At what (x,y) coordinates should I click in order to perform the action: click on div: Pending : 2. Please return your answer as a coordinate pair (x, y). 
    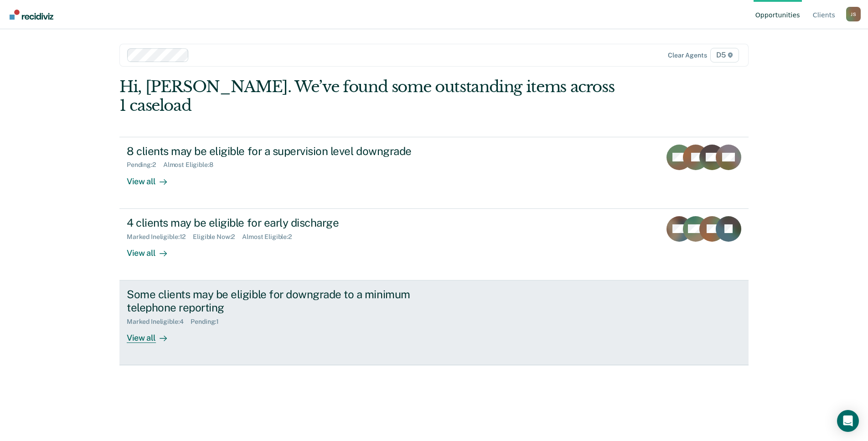
    Looking at the image, I should click on (145, 165).